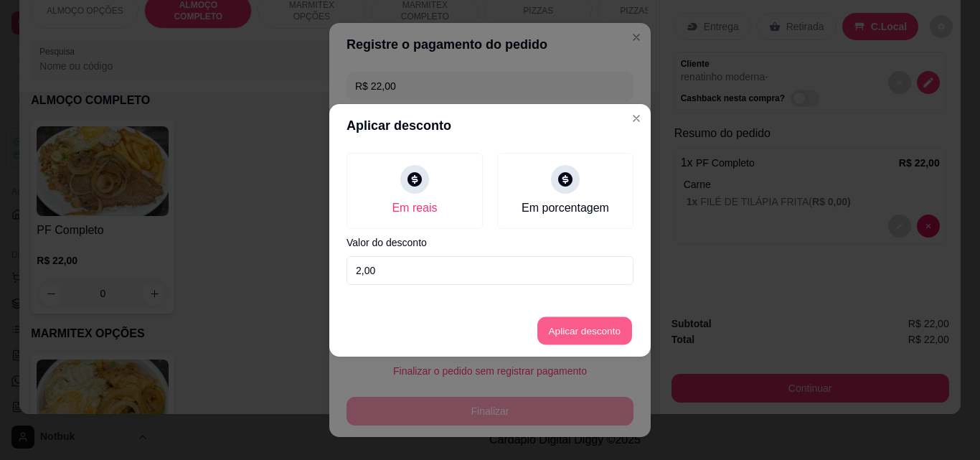  I want to click on button: Close, so click(637, 119).